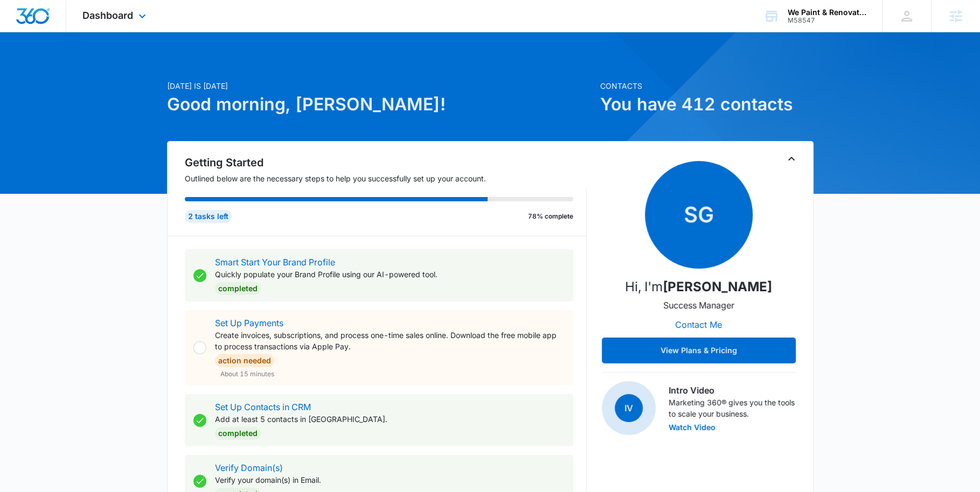 Image resolution: width=980 pixels, height=492 pixels. Describe the element at coordinates (326, 274) in the screenshot. I see `p: Quickly populate your Brand Profile using our AI-powered tool.` at that location.